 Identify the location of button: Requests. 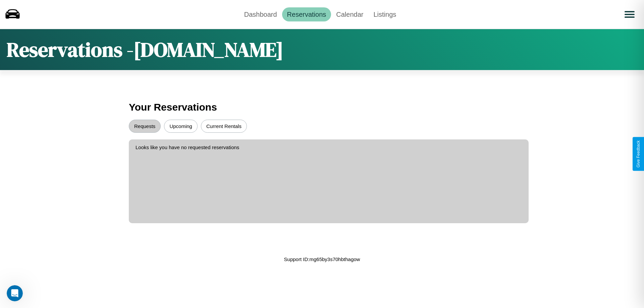
(145, 126).